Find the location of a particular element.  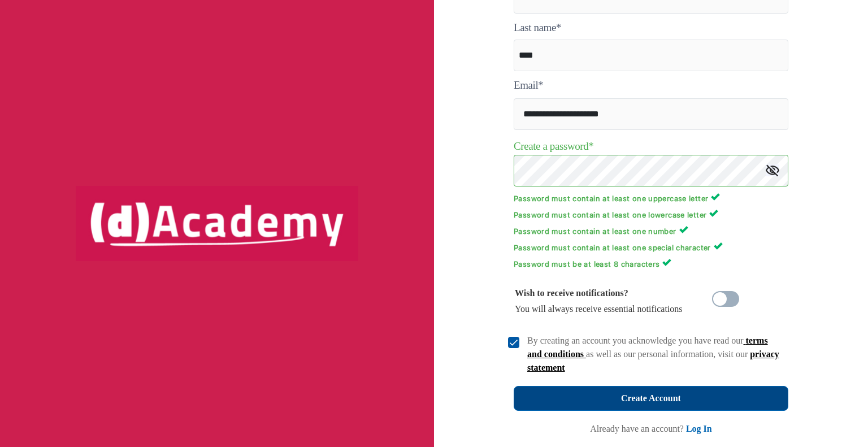

b: privacy statement is located at coordinates (653, 361).